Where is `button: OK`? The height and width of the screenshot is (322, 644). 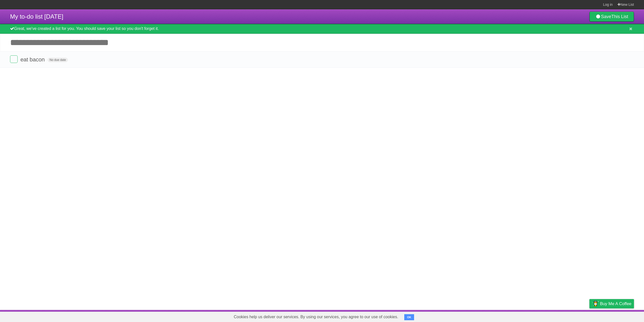 button: OK is located at coordinates (409, 317).